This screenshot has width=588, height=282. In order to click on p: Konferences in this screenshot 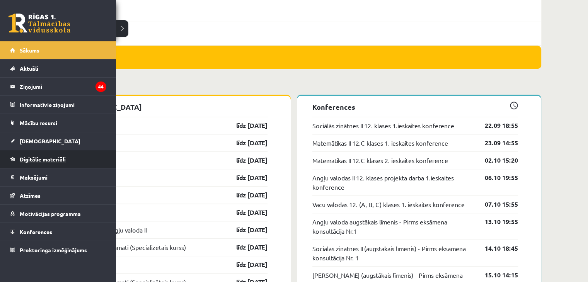, I will do `click(415, 107)`.